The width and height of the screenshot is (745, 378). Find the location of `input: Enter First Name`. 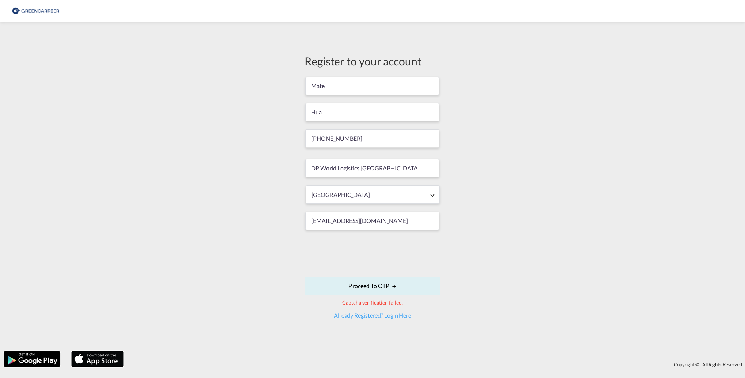

input: Enter First Name is located at coordinates (372, 86).